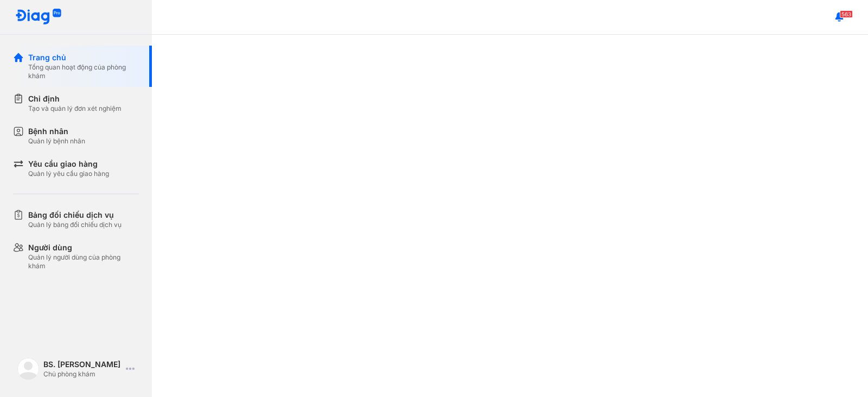  Describe the element at coordinates (68, 164) in the screenshot. I see `div: Yêu cầu giao hàng` at that location.